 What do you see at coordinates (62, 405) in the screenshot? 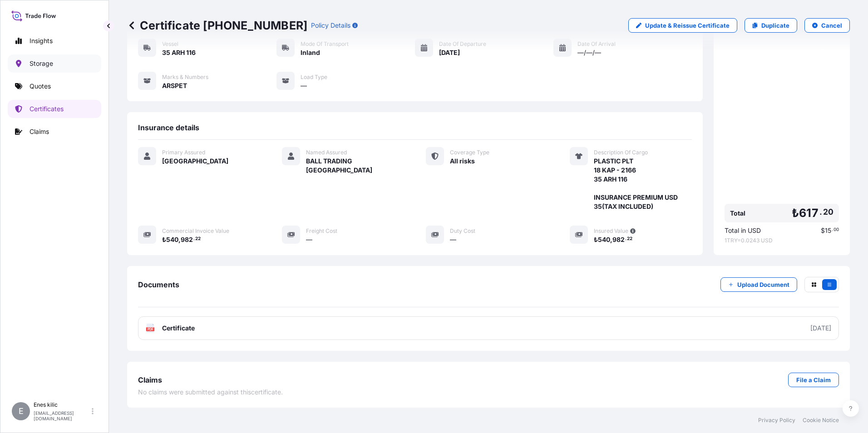
I see `p: Enes kilic` at bounding box center [62, 405].